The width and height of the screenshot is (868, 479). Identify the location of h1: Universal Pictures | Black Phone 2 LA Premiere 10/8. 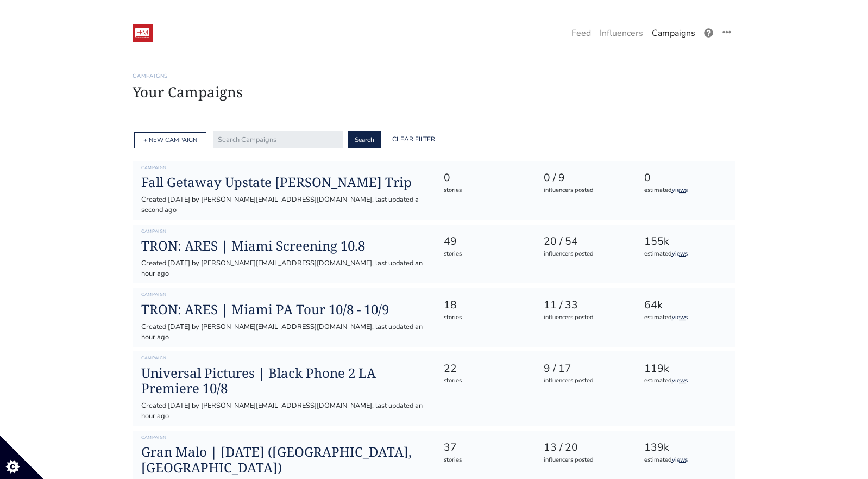
(284, 381).